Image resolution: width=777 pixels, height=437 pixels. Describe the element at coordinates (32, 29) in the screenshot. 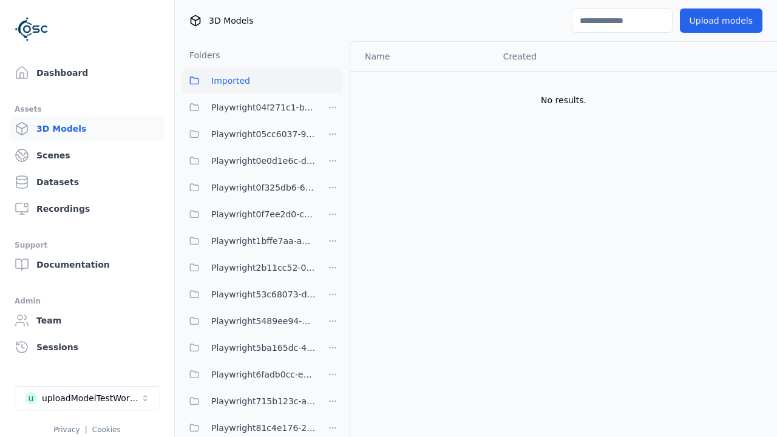

I see `img: Logo` at that location.